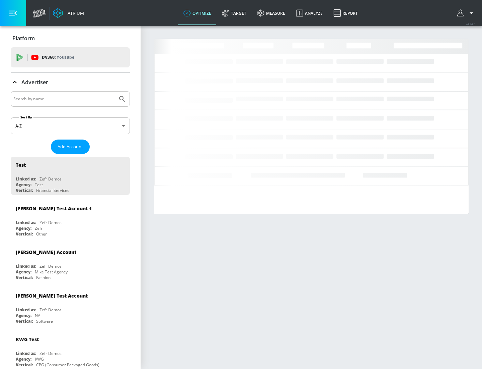 The height and width of the screenshot is (369, 482). What do you see at coordinates (70, 146) in the screenshot?
I see `span: Add Account` at bounding box center [70, 146].